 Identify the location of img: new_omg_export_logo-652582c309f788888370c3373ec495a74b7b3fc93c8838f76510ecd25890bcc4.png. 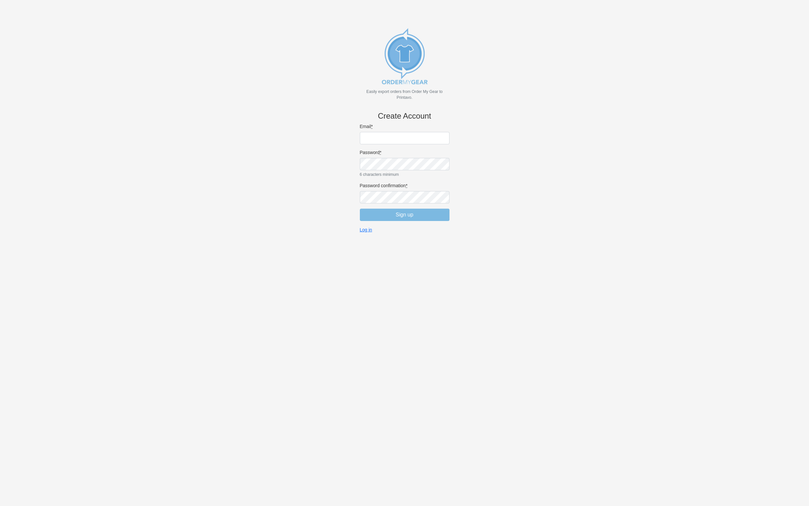
(405, 56).